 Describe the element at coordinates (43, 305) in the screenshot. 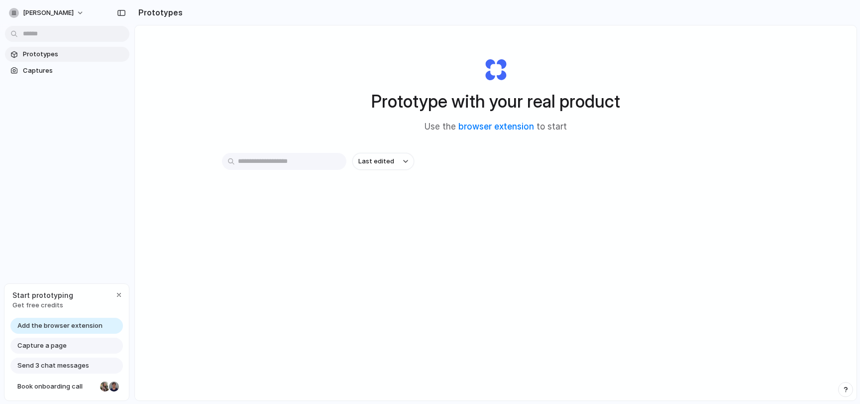

I see `span: Get free credits` at that location.